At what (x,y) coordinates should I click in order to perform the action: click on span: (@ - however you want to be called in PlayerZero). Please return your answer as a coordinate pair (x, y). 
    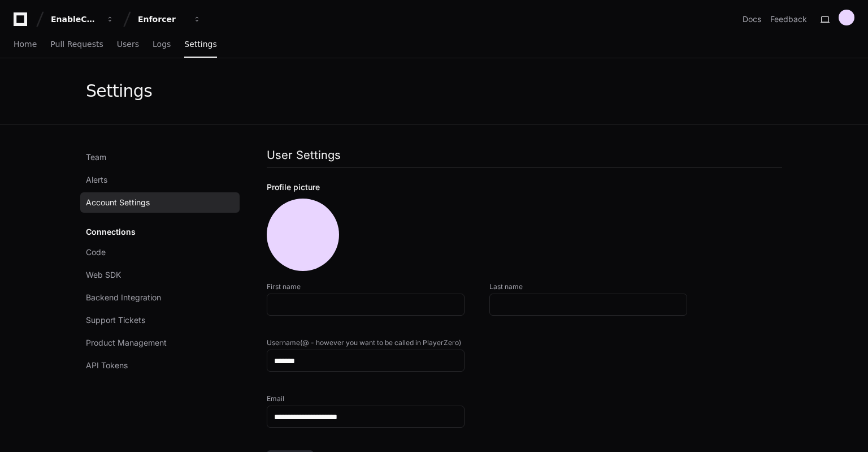
    Looking at the image, I should click on (380, 342).